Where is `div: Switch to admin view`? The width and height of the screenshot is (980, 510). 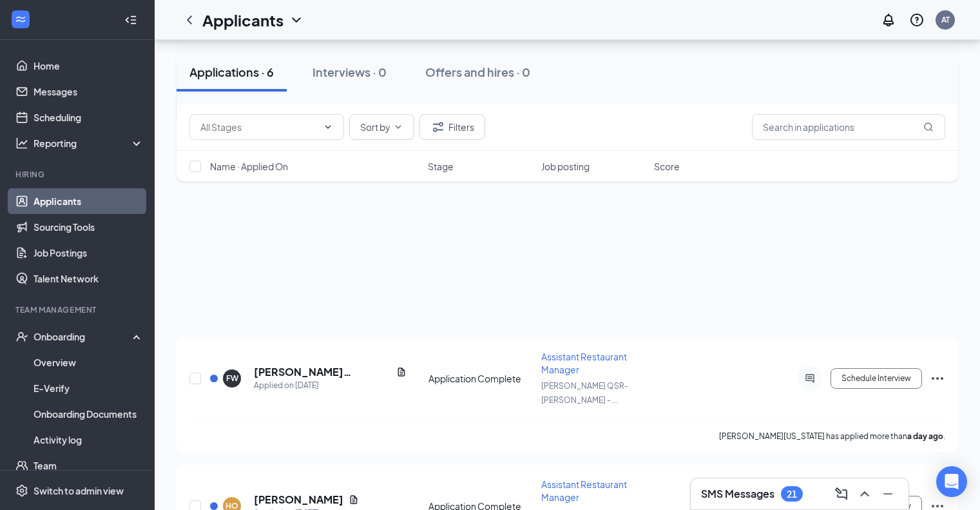 div: Switch to admin view is located at coordinates (78, 491).